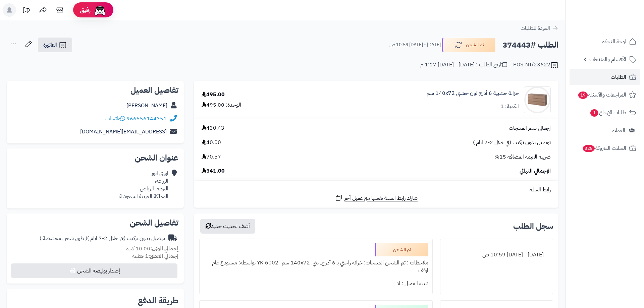  What do you see at coordinates (55, 45) in the screenshot?
I see `a: الفاتورة` at bounding box center [55, 45].